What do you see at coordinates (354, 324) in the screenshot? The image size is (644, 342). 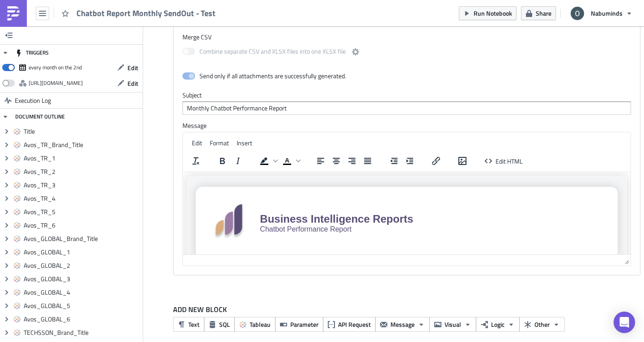 I see `span: API Request` at bounding box center [354, 324].